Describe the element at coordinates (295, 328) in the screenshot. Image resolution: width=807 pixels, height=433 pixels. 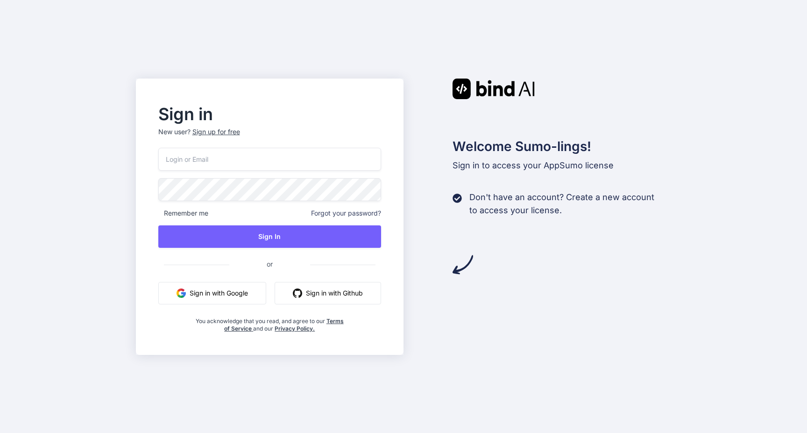
I see `a: Privacy Policy.` at that location.